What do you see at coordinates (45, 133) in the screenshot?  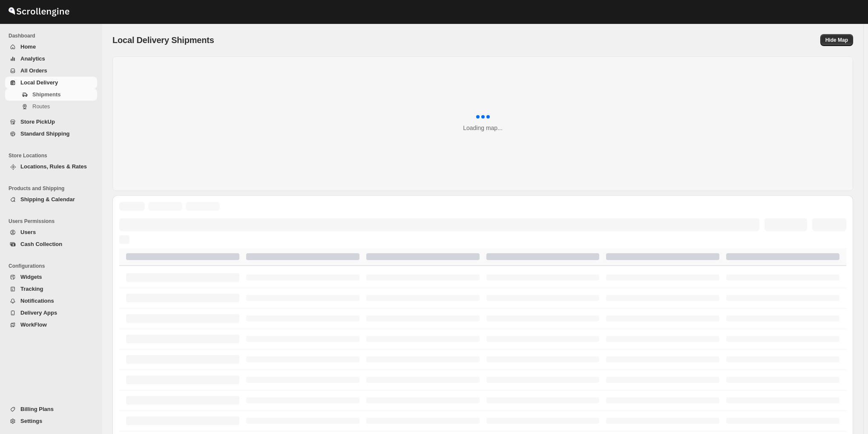 I see `span: Standard Shipping` at bounding box center [45, 133].